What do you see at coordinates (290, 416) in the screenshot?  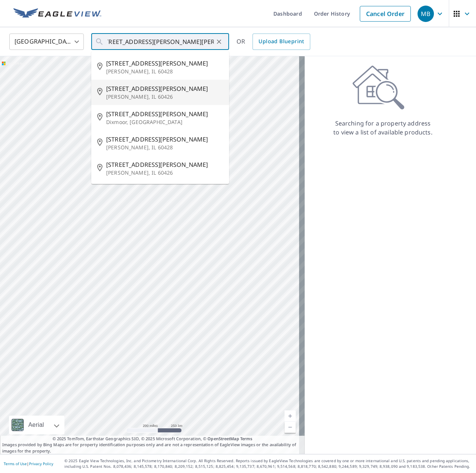 I see `a: Current Level 5, Zoom In` at bounding box center [290, 416].